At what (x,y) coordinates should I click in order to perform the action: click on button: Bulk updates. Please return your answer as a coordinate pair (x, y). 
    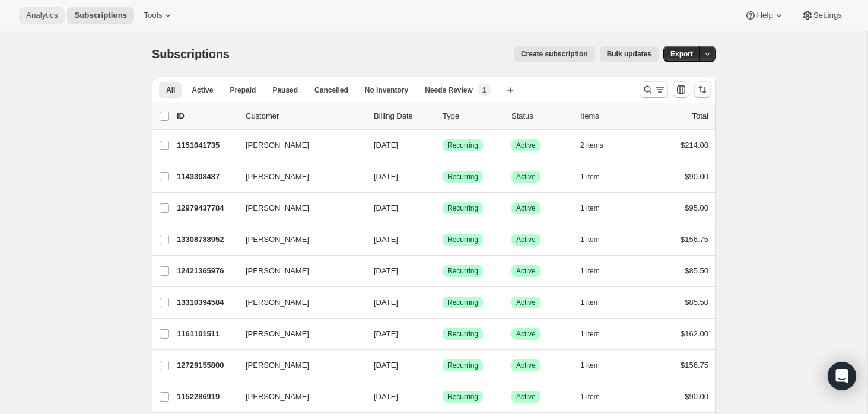
    Looking at the image, I should click on (628, 54).